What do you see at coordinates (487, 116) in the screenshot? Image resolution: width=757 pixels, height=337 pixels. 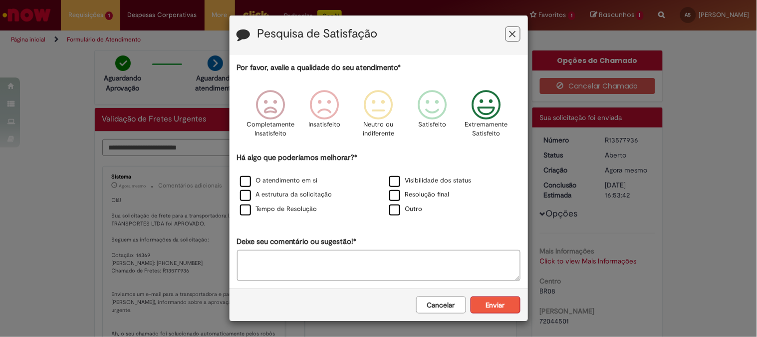 I see `div: Extremamente Satisfeito` at bounding box center [487, 116].